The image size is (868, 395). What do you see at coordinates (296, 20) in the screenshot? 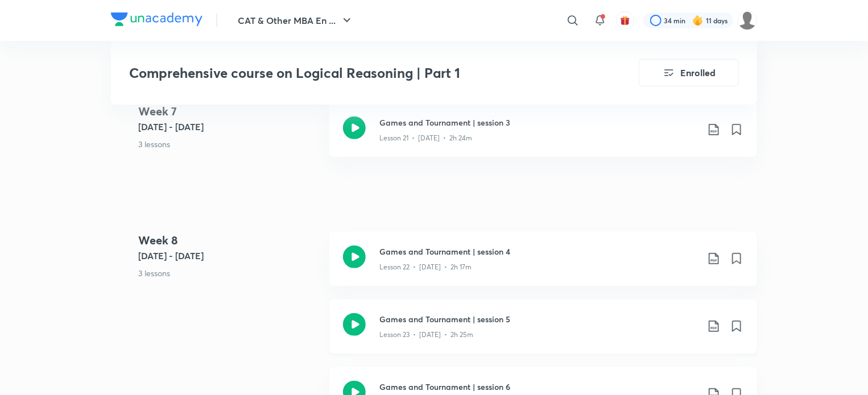
I see `button: CAT & Other MBA En ...` at bounding box center [296, 20].